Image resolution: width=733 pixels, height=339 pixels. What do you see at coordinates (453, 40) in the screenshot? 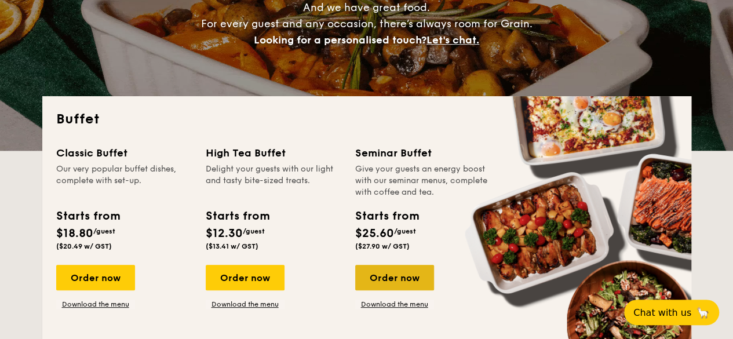
I see `span: Let's chat.` at bounding box center [453, 40].